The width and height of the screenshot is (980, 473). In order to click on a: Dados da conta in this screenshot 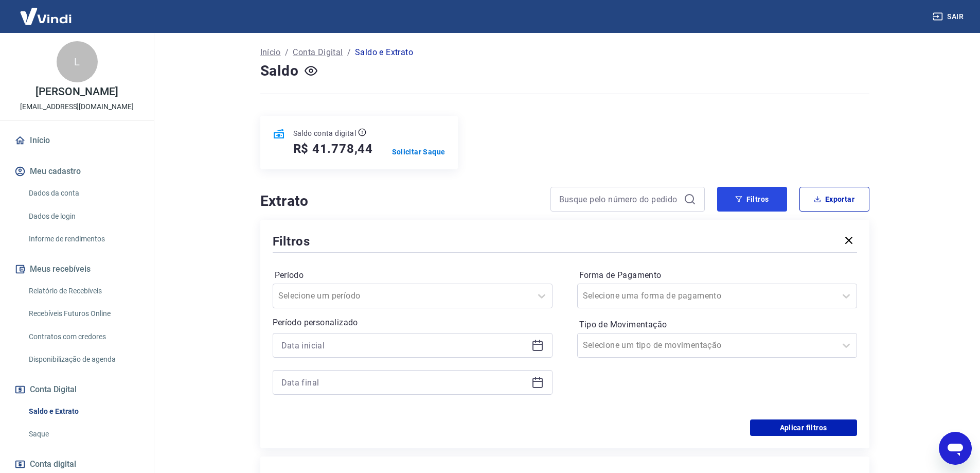, I will do `click(83, 193)`.